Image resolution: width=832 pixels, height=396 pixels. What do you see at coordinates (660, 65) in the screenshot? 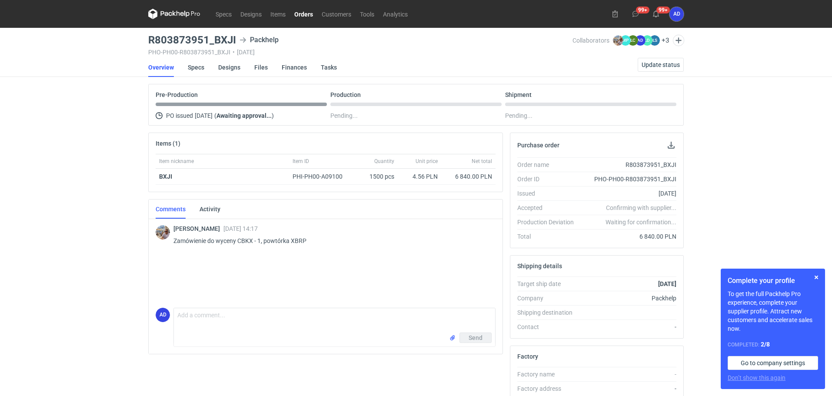
I see `button: Update status` at bounding box center [660, 65].